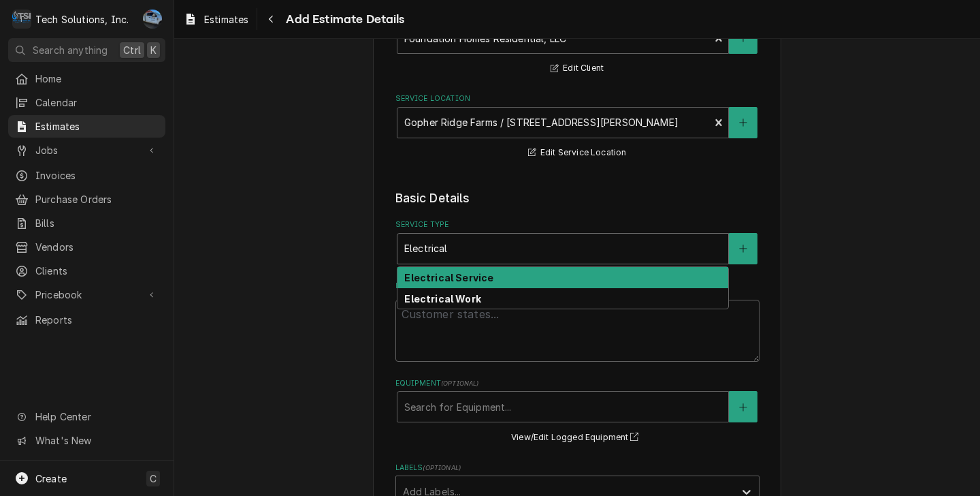 This screenshot has height=496, width=980. I want to click on div: Service Location, so click(578, 127).